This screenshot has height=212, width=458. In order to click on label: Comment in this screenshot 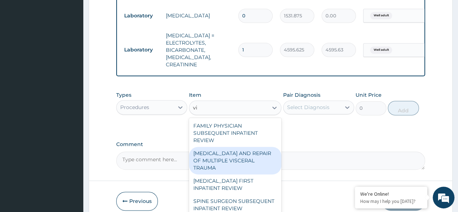, I will do `click(270, 144)`.